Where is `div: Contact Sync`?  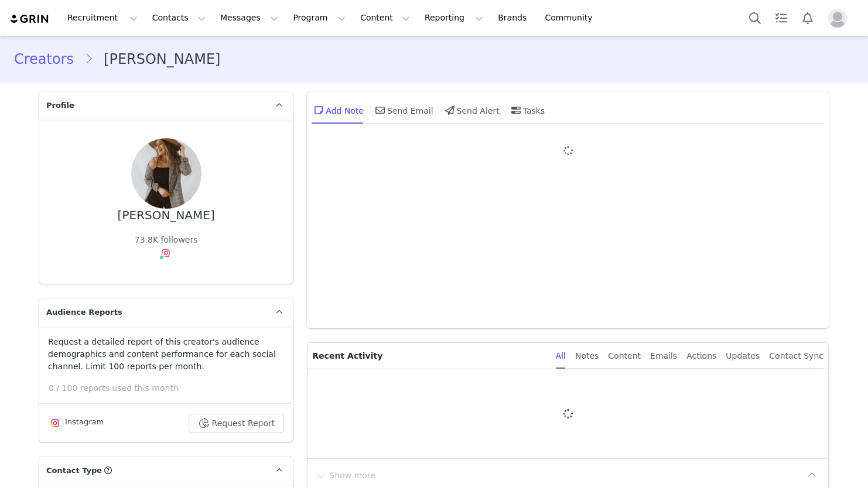
div: Contact Sync is located at coordinates (796, 355).